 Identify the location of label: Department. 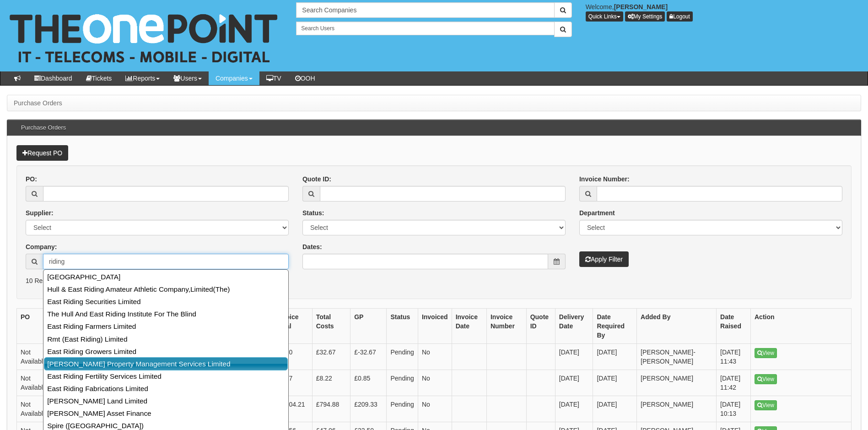
(597, 213).